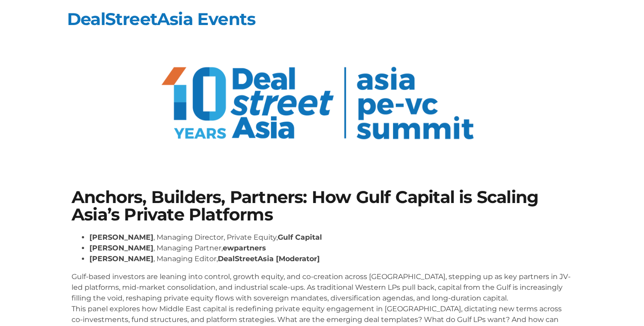 This screenshot has height=326, width=644. I want to click on li: , Managing Editor,, so click(331, 259).